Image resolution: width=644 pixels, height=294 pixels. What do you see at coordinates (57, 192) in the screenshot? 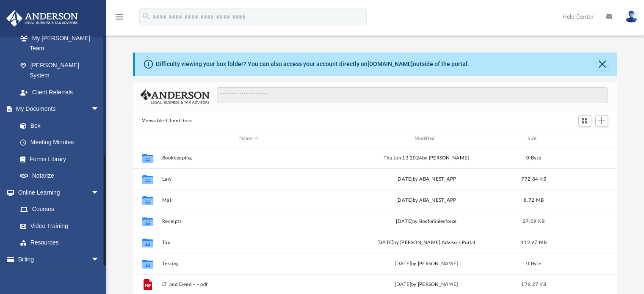
I see `a: Online Learningarrow_drop_down` at bounding box center [57, 192].